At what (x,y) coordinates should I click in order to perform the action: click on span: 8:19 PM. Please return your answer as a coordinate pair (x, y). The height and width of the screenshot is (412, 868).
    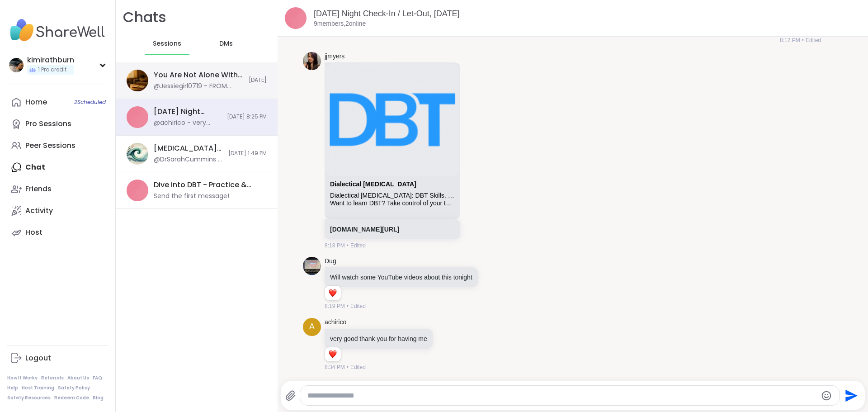
    Looking at the image, I should click on (335, 306).